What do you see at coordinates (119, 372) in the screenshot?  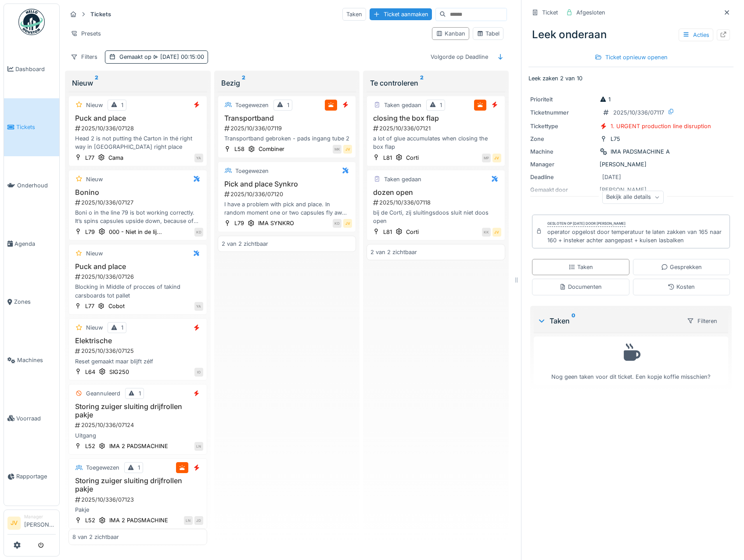 I see `div: SIG250` at bounding box center [119, 372].